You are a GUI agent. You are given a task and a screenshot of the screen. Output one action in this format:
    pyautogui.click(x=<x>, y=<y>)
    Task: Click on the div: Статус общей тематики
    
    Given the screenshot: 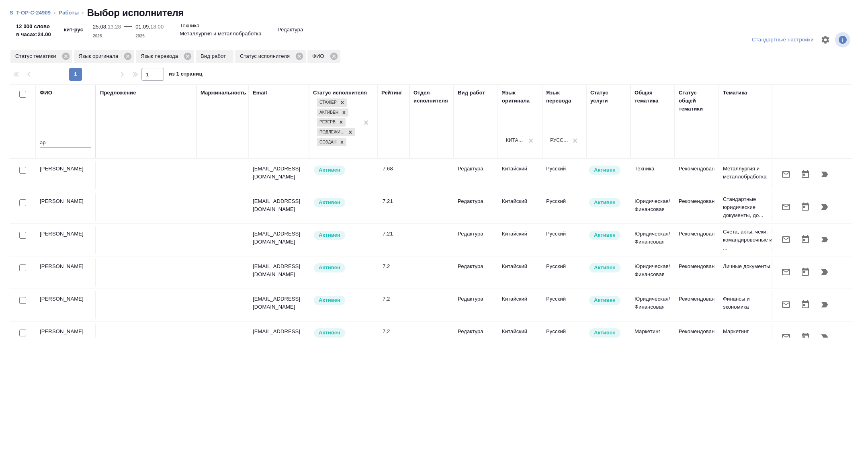 What is the action you would take?
    pyautogui.click(x=697, y=101)
    